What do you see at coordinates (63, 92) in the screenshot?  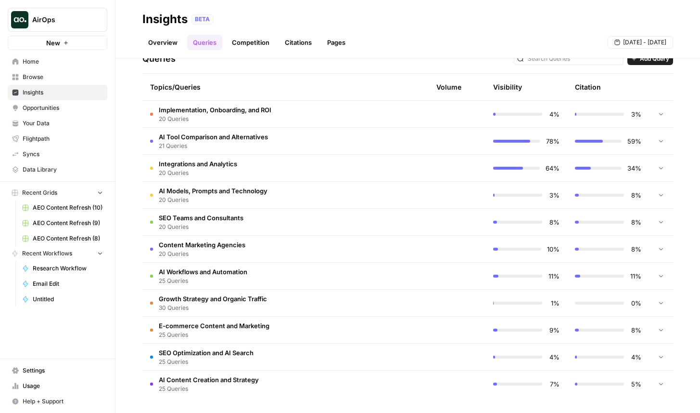 I see `span: Insights` at bounding box center [63, 92].